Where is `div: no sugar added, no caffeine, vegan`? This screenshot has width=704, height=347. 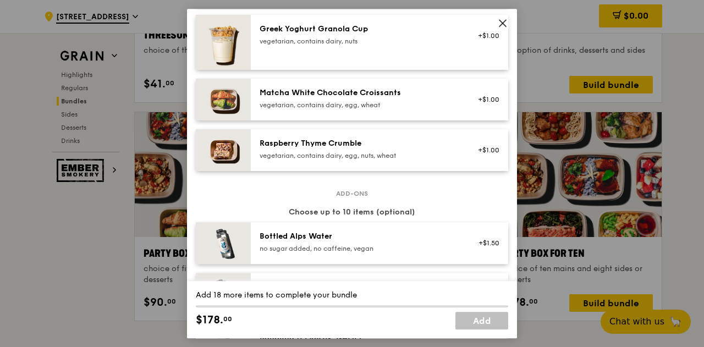
div: no sugar added, no caffeine, vegan is located at coordinates (358, 249).